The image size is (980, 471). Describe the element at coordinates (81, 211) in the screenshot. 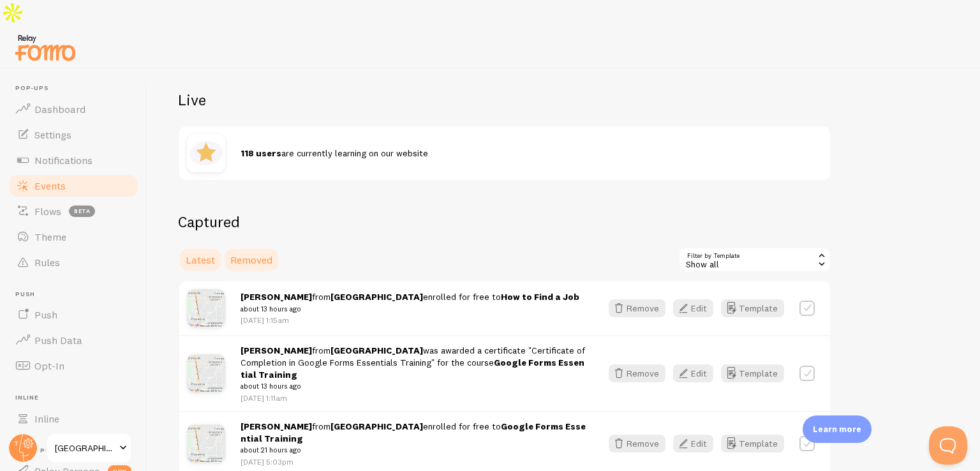

I see `span: beta` at that location.